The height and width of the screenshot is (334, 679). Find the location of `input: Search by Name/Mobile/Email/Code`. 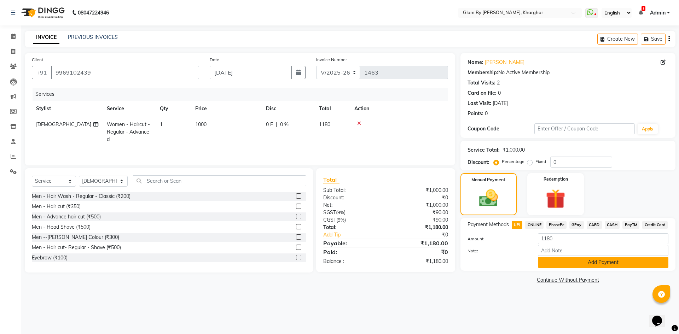

input: Search by Name/Mobile/Email/Code is located at coordinates (125, 73).